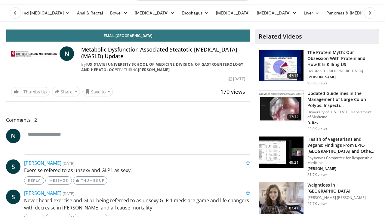 The image size is (385, 217). What do you see at coordinates (233, 92) in the screenshot?
I see `span: 170 views` at bounding box center [233, 92].